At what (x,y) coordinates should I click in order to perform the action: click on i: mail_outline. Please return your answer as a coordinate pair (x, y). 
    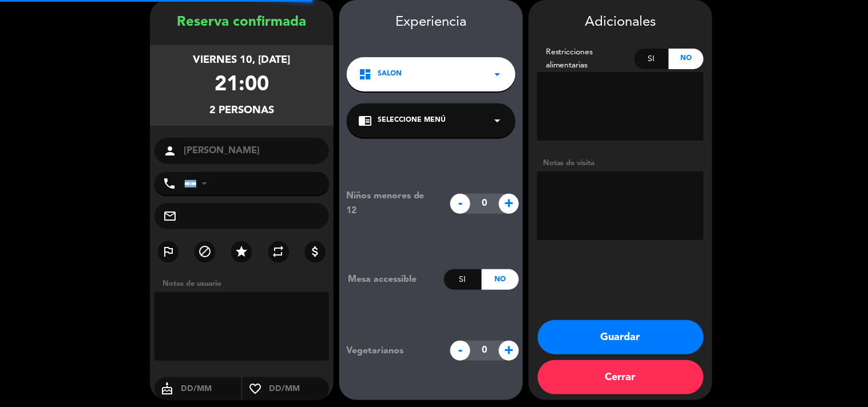
    Looking at the image, I should click on (170, 216).